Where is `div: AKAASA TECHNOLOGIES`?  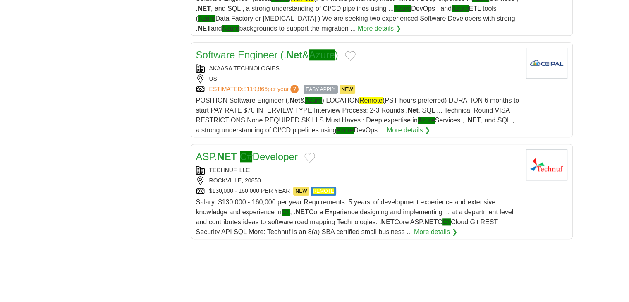 div: AKAASA TECHNOLOGIES is located at coordinates (357, 68).